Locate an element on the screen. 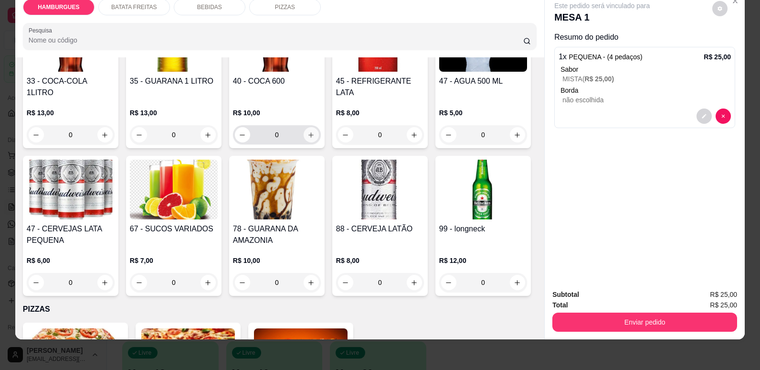 This screenshot has width=760, height=370. p: R$ 6,00 is located at coordinates (71, 260).